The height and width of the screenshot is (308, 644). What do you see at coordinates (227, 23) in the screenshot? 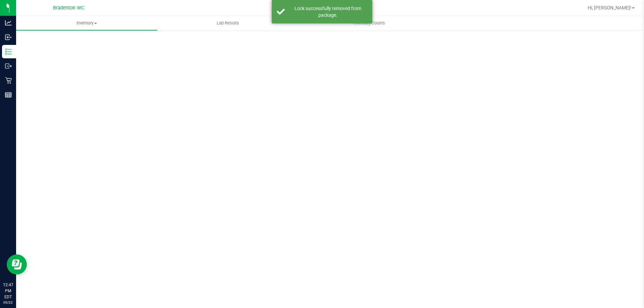
I see `a: Lab Results` at bounding box center [227, 23].